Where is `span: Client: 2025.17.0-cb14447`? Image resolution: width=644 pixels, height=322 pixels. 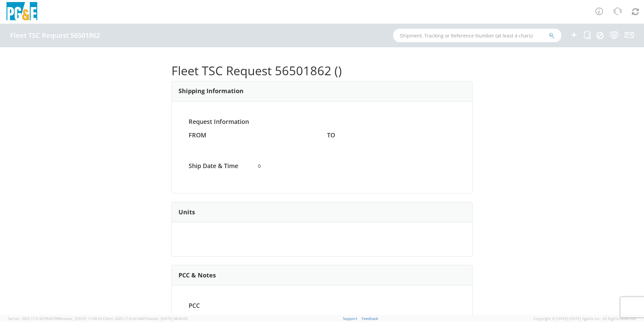 span: Client: 2025.17.0-cb14447 is located at coordinates (145, 318).